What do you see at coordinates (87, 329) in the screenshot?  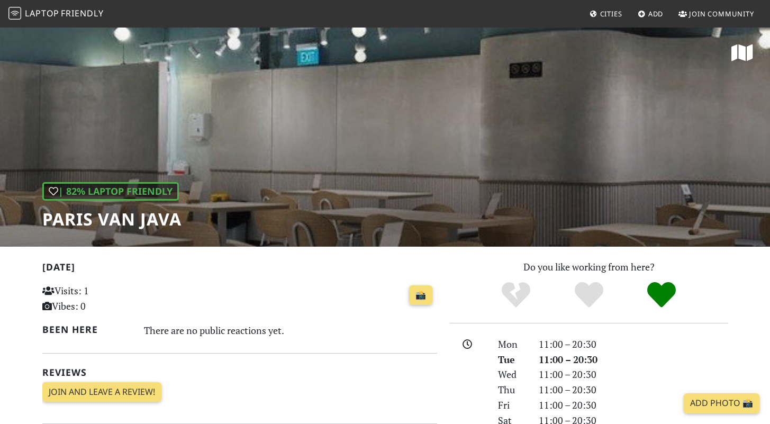 I see `h2: Been here` at bounding box center [87, 329].